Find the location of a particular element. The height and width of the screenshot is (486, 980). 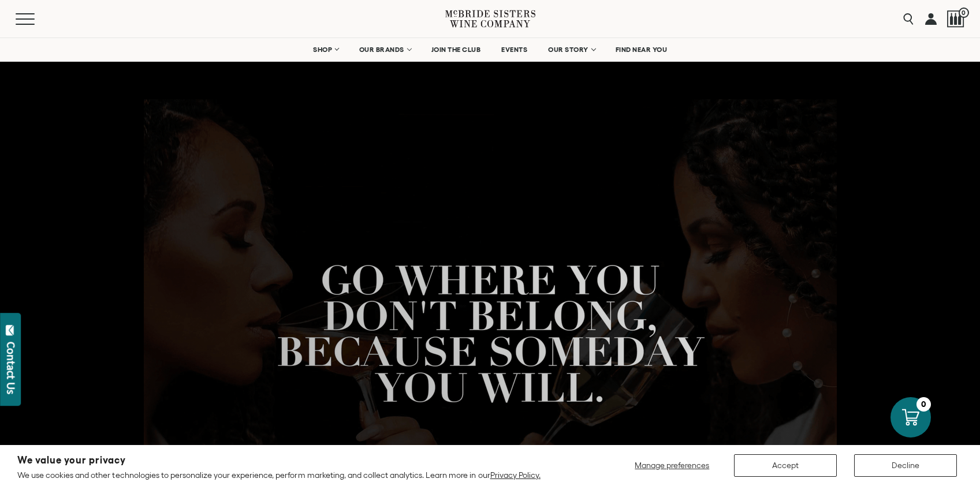

h2: We value your privacy is located at coordinates (279, 460).